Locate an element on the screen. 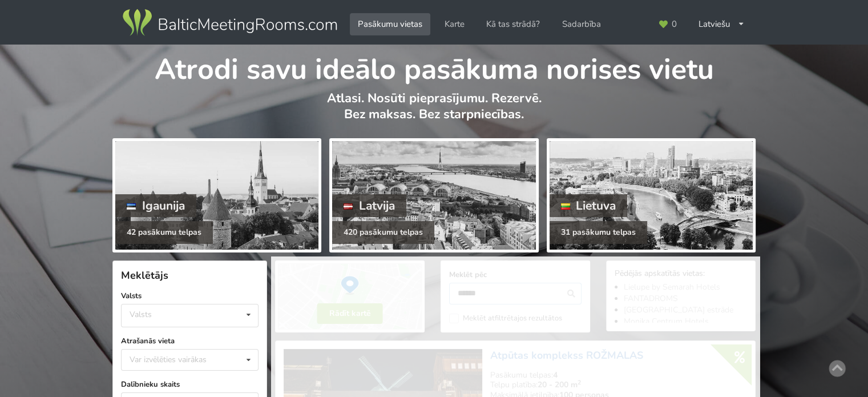 The image size is (868, 397). a: Lietuva 31 pasākumu telpas is located at coordinates (651, 195).